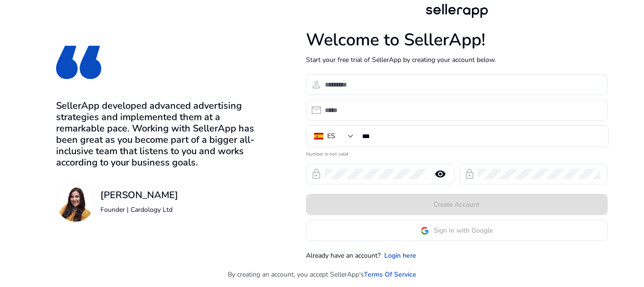 The width and height of the screenshot is (644, 287). Describe the element at coordinates (457, 40) in the screenshot. I see `h1: Welcome to SellerApp!` at that location.